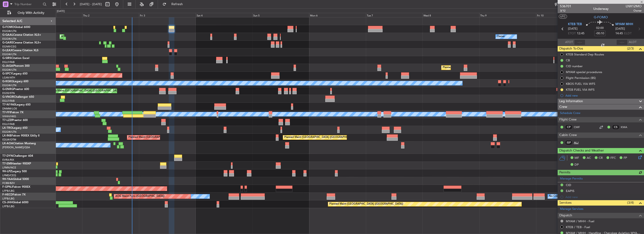  What do you see at coordinates (7, 195) in the screenshot?
I see `span: F-HECD` at bounding box center [7, 195].